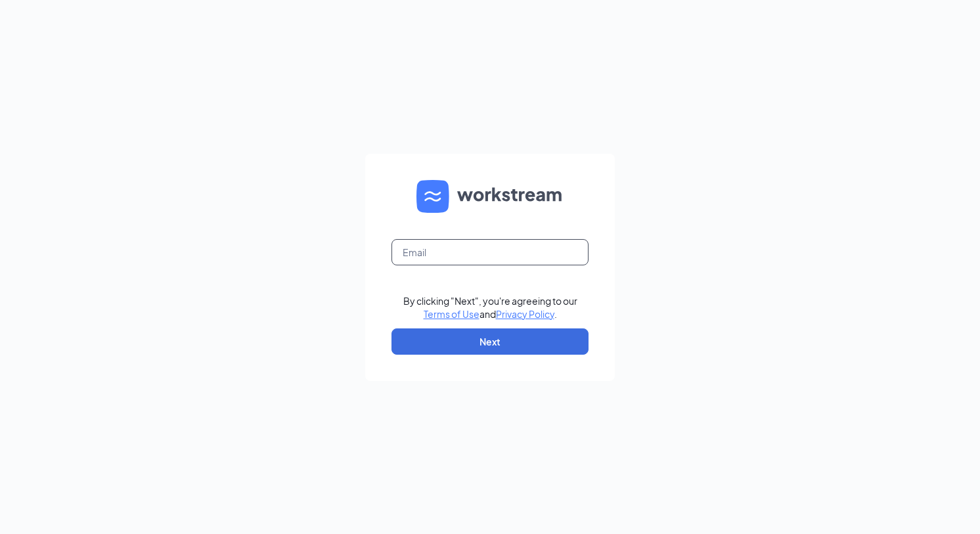 Image resolution: width=980 pixels, height=534 pixels. Describe the element at coordinates (490, 196) in the screenshot. I see `img: WS logo and Workstream text` at that location.